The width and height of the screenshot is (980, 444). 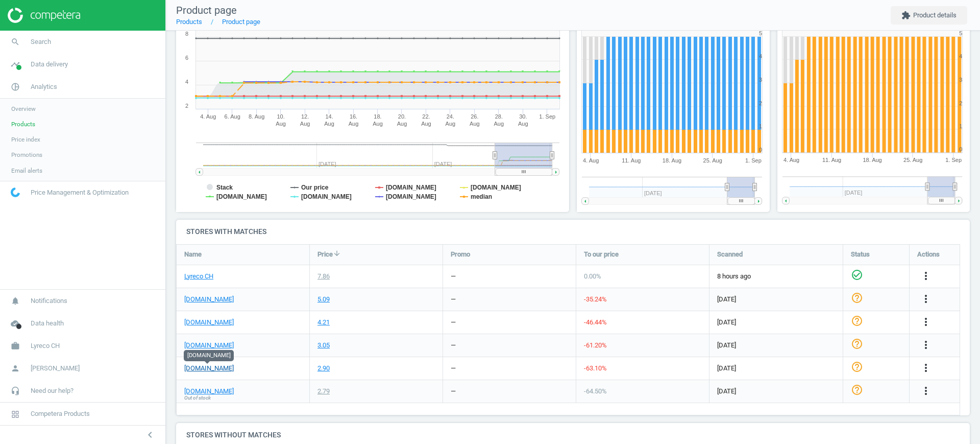 What do you see at coordinates (15, 390) in the screenshot?
I see `i: headset_mic` at bounding box center [15, 390].